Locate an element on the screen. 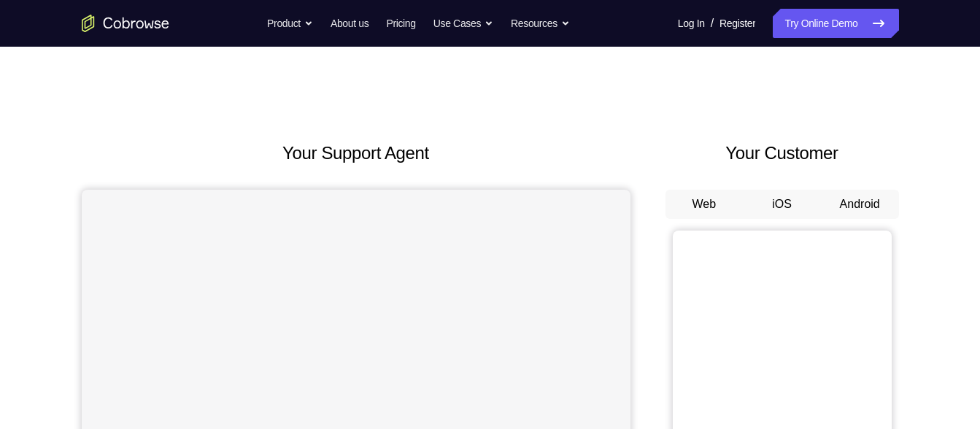 This screenshot has height=429, width=980. button: Resources is located at coordinates (540, 23).